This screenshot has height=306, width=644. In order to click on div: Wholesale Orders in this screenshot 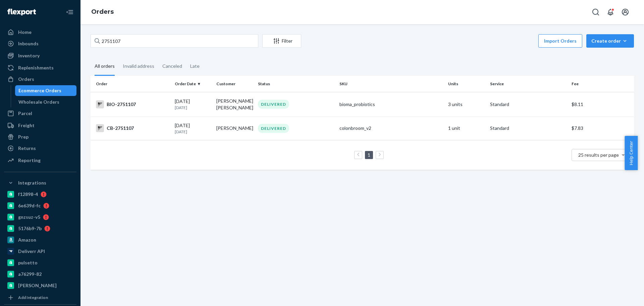, I will do `click(39, 102)`.